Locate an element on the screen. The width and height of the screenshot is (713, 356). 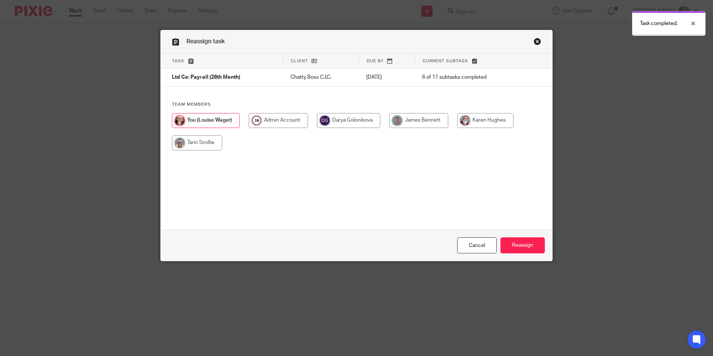
span: Reassign task is located at coordinates (205, 41).